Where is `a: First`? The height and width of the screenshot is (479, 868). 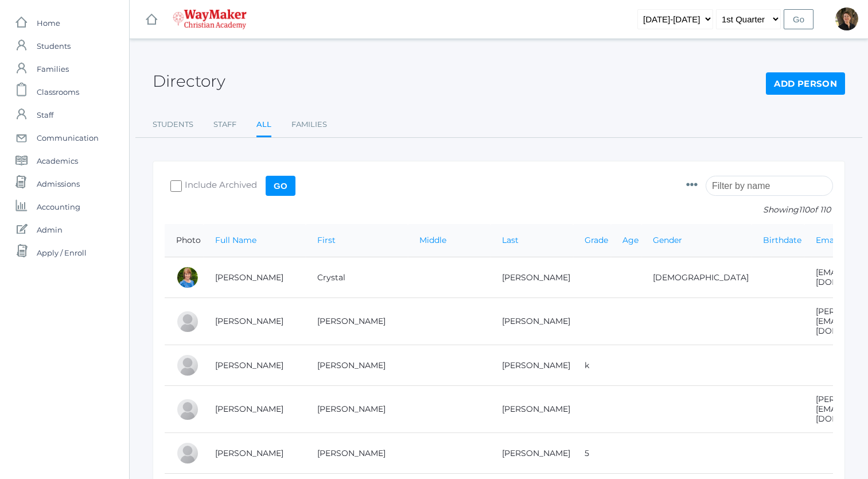 a: First is located at coordinates (327, 240).